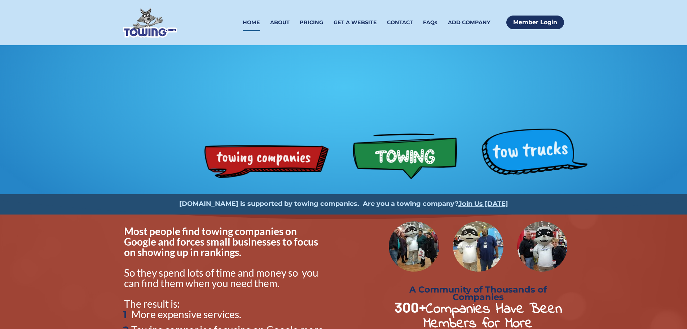 This screenshot has width=687, height=329. I want to click on span: More expensive services., so click(186, 314).